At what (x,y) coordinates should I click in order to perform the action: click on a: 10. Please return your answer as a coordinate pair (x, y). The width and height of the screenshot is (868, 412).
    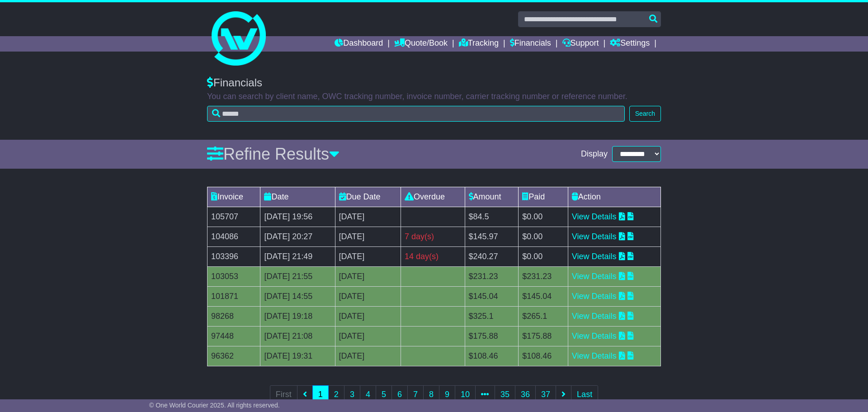
    Looking at the image, I should click on (466, 395).